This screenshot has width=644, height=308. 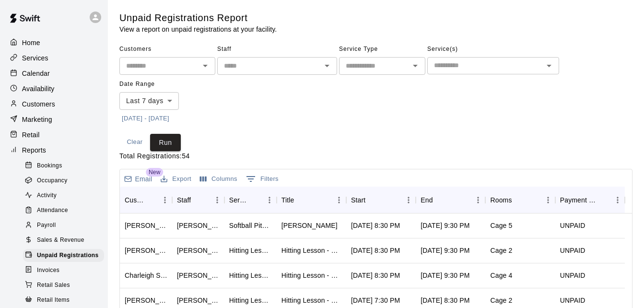 What do you see at coordinates (63, 240) in the screenshot?
I see `div: Sales & Revenue` at bounding box center [63, 240].